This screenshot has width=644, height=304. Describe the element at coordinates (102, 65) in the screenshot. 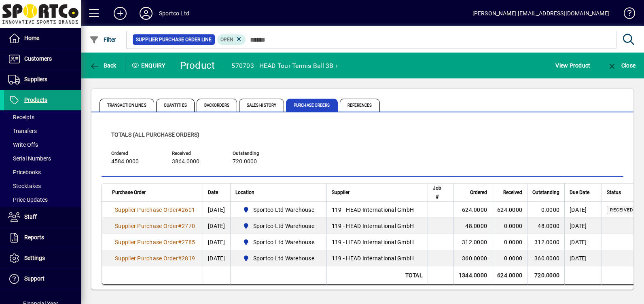

I see `span: Back` at that location.